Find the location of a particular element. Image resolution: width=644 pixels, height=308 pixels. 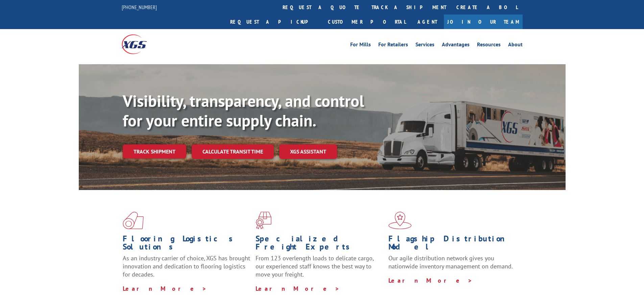

a: XGS ASSISTANT is located at coordinates (308, 151).